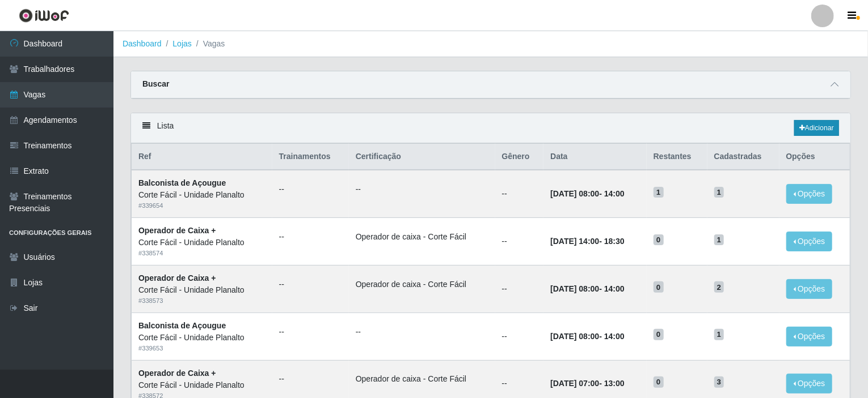 The image size is (868, 398). What do you see at coordinates (491, 128) in the screenshot?
I see `div: Lista` at bounding box center [491, 128].